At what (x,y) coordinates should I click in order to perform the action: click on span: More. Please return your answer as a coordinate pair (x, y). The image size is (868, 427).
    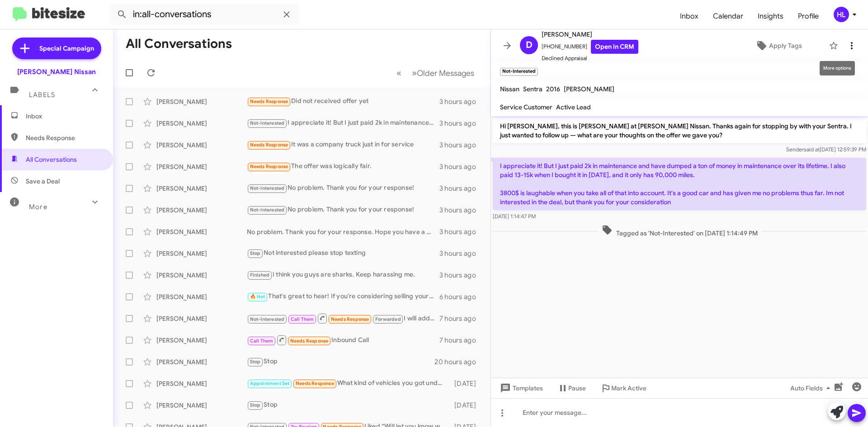
    Looking at the image, I should click on (38, 207).